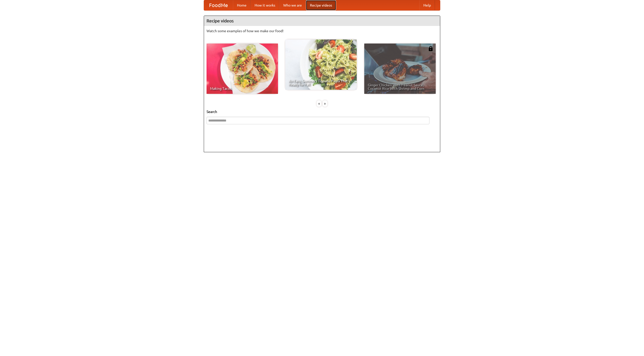 This screenshot has height=356, width=644. What do you see at coordinates (321, 83) in the screenshot?
I see `span: An Easy, Summery Tomato Pasta That's Ready for Fall` at bounding box center [321, 83].